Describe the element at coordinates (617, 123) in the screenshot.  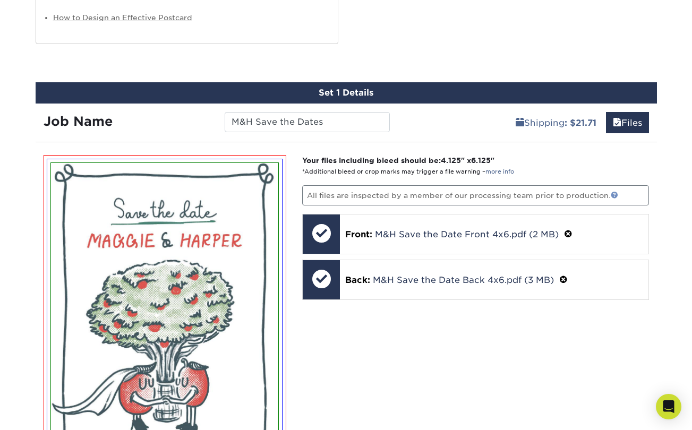
I see `span: files` at that location.